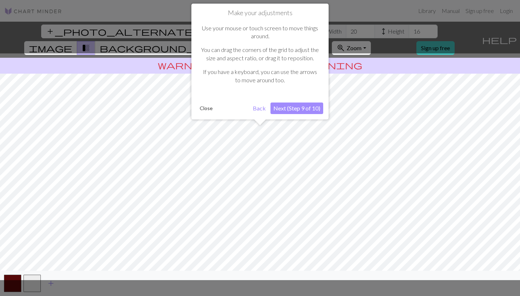 The width and height of the screenshot is (520, 296). What do you see at coordinates (206, 108) in the screenshot?
I see `button: Close` at bounding box center [206, 108].